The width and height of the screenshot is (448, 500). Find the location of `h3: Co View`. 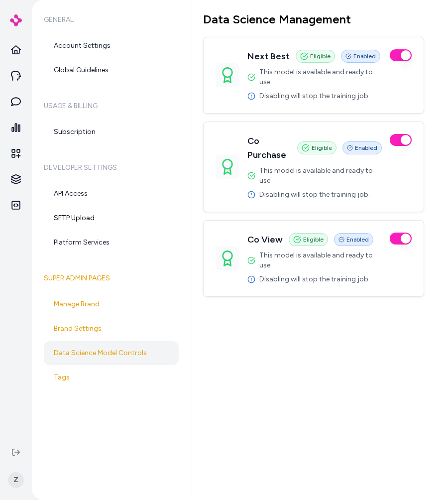

h3: Co View is located at coordinates (265, 240).